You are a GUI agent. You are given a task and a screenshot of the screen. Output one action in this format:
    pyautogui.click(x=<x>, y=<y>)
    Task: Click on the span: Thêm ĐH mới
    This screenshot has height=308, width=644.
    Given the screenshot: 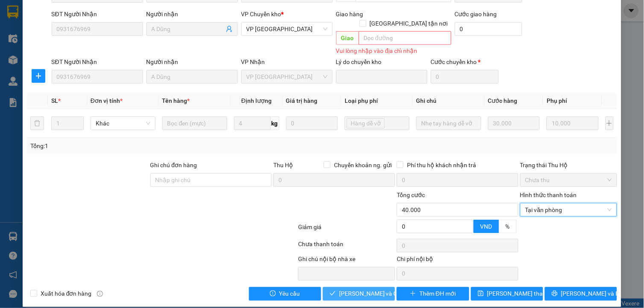 What is the action you would take?
    pyautogui.click(x=438, y=294)
    